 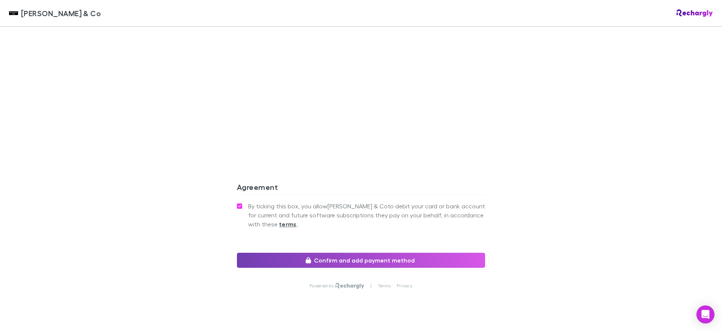 I want to click on button: Confirm and add payment method, so click(x=361, y=260).